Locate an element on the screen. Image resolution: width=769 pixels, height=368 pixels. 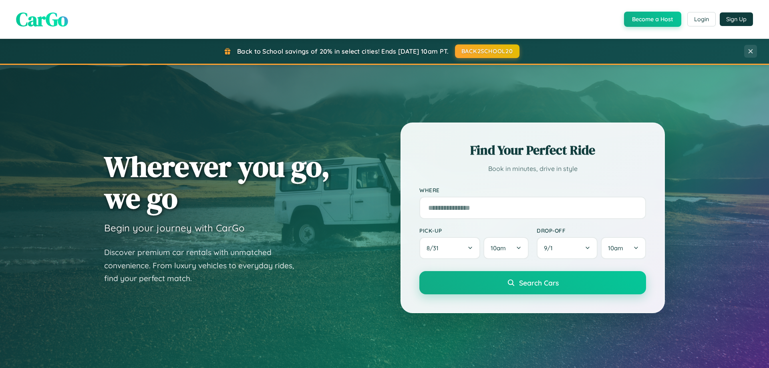
span: CarGo is located at coordinates (42, 19).